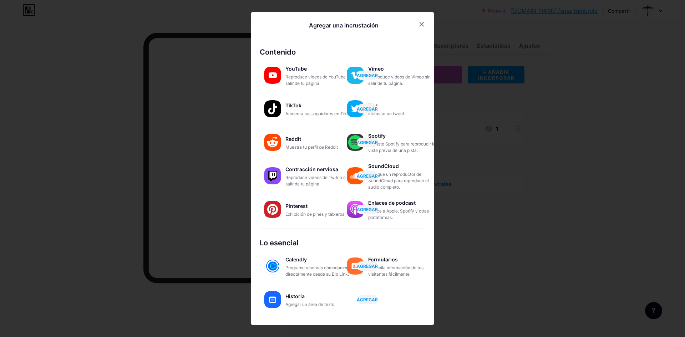  I want to click on font: SoundCloud, so click(384, 166).